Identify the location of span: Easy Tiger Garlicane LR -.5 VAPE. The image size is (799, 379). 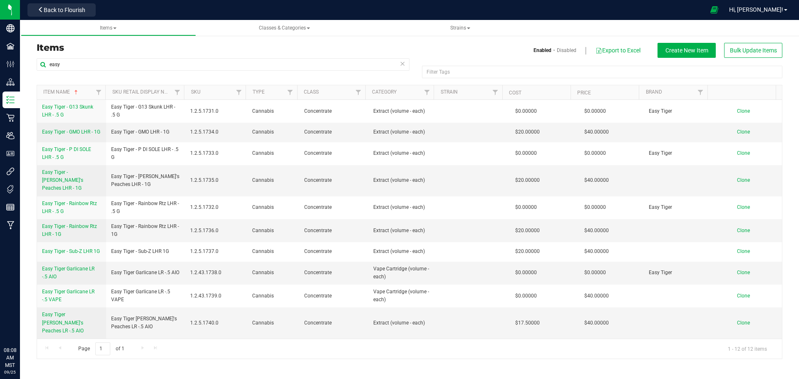
(68, 296).